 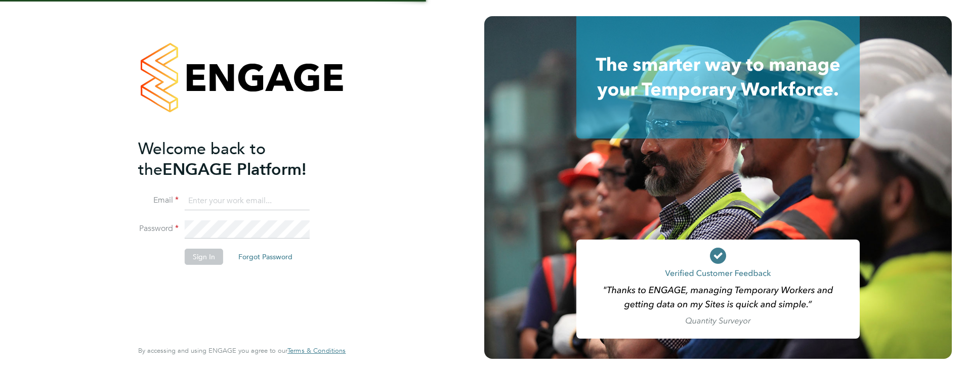 What do you see at coordinates (265, 257) in the screenshot?
I see `button: Forgot Password` at bounding box center [265, 257].